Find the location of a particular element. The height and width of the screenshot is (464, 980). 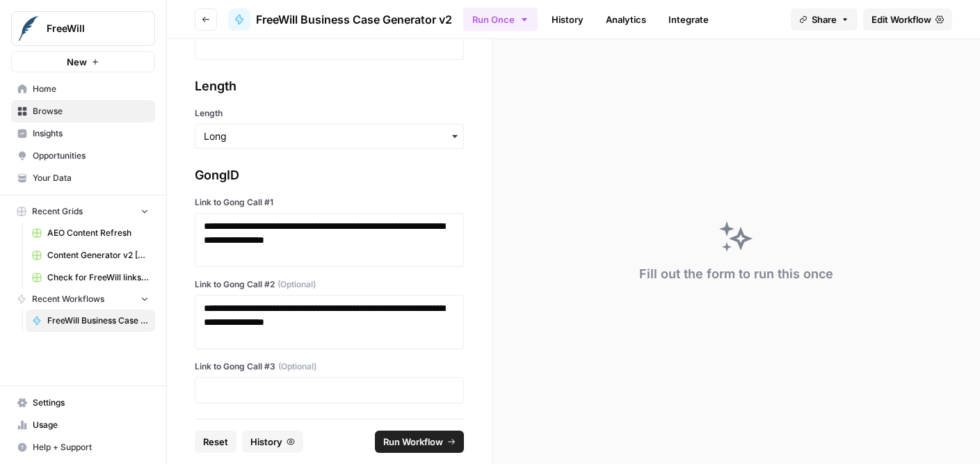

span: Settings is located at coordinates (91, 403).